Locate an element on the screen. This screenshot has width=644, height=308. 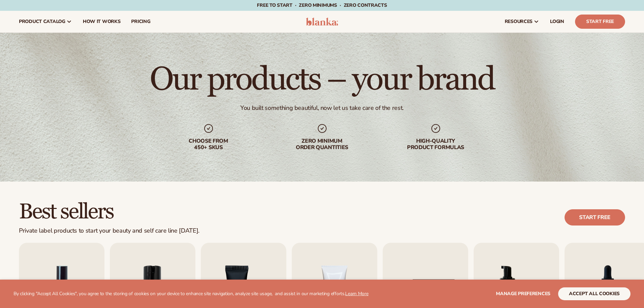
a: How It Works is located at coordinates (102, 22).